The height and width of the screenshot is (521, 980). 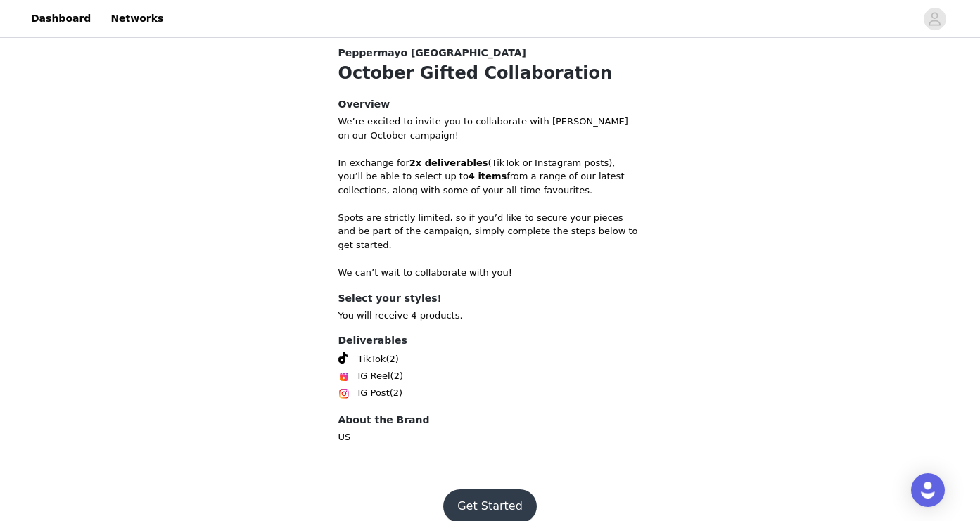 What do you see at coordinates (490, 315) in the screenshot?
I see `p: You will receive 4 products.` at bounding box center [490, 315].